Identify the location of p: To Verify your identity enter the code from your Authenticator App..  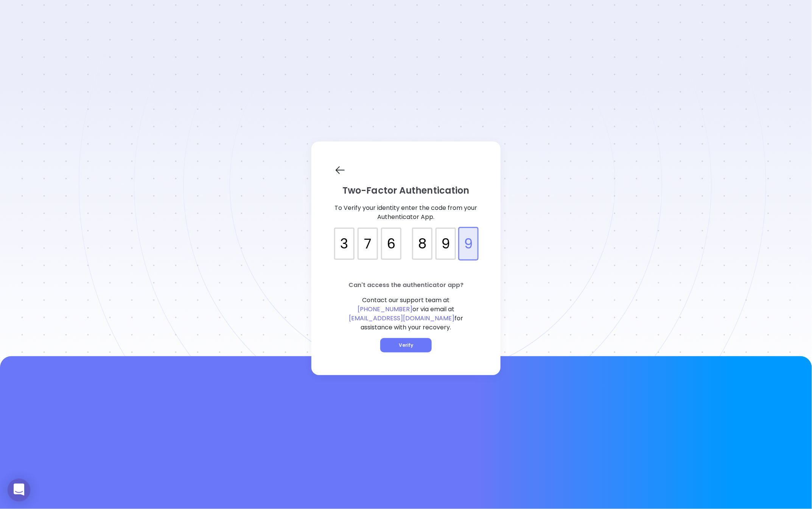
(406, 212).